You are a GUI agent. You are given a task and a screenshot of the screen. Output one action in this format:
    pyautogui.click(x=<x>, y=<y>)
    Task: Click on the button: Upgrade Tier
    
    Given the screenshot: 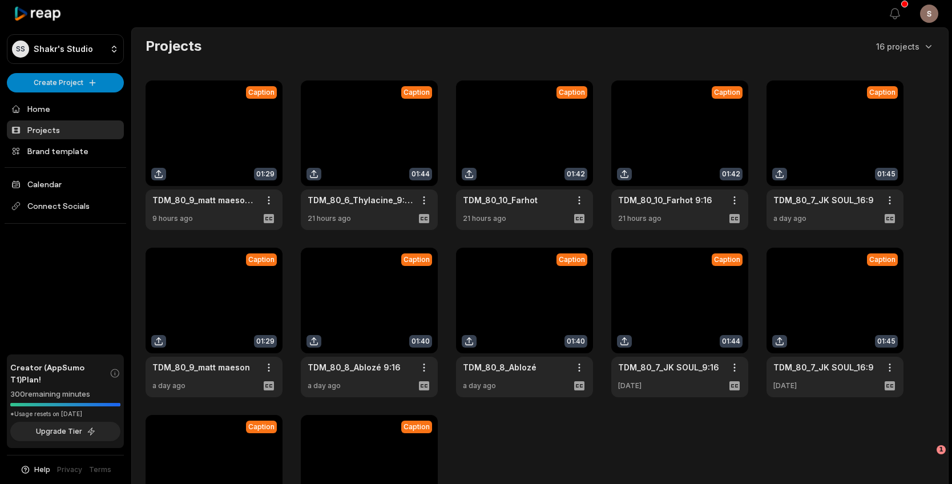 What is the action you would take?
    pyautogui.click(x=65, y=432)
    